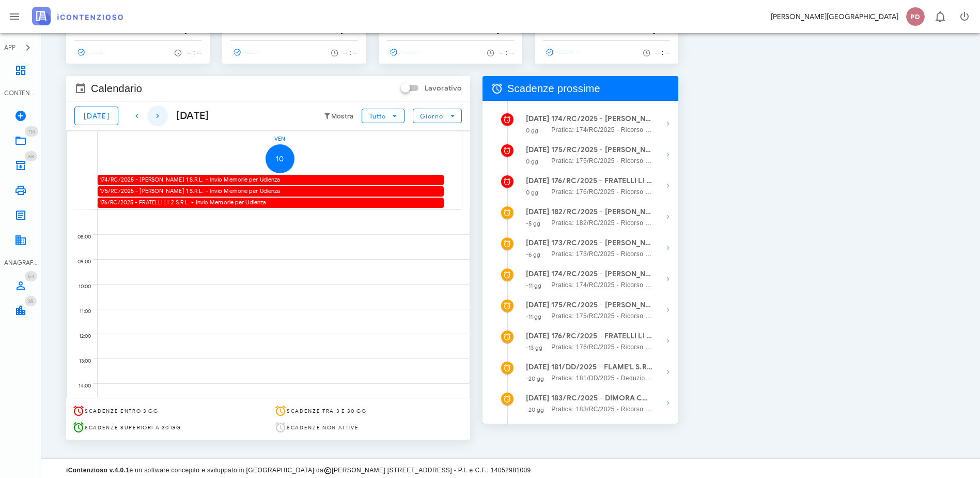  I want to click on div: ven, so click(280, 138).